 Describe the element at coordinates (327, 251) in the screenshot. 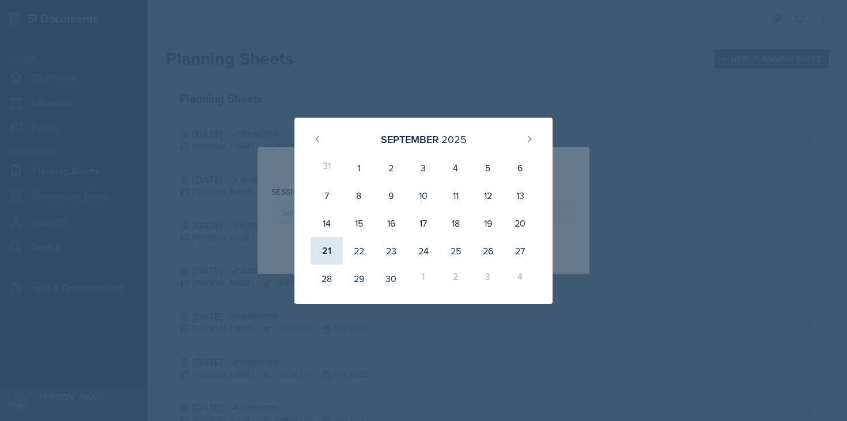

I see `div: 21` at that location.